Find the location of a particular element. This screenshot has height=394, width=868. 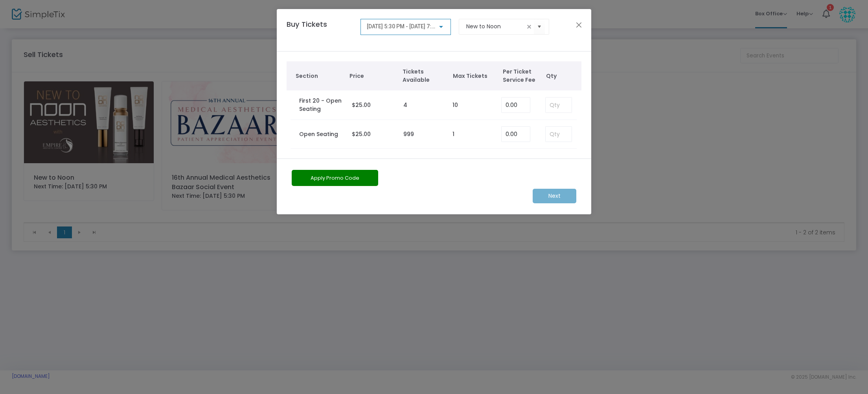

span: Tickets Available is located at coordinates (424, 76).